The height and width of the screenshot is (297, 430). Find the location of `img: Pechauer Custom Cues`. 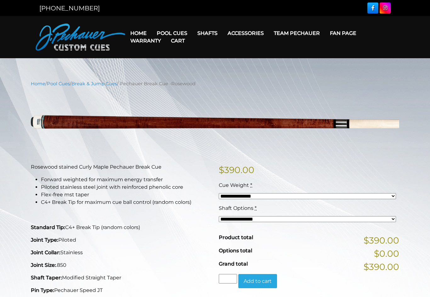

img: Pechauer Custom Cues is located at coordinates (80, 37).